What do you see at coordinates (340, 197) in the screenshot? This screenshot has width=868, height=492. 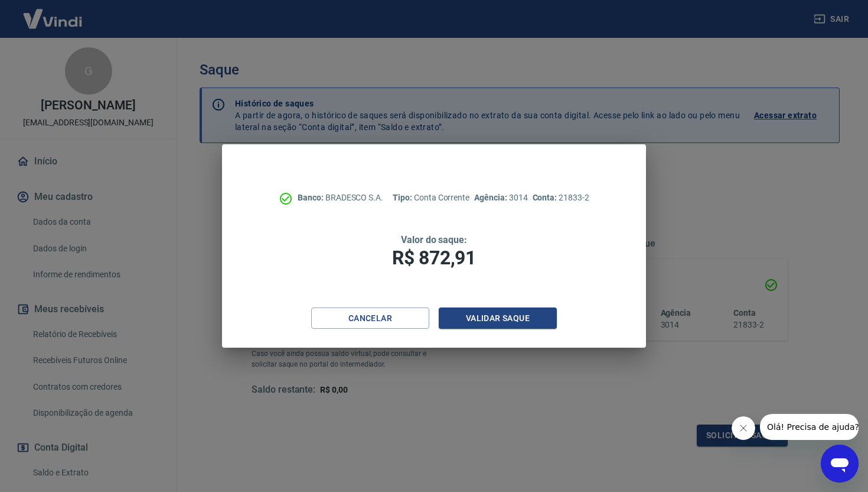 I see `p: BRADESCO S.A.` at bounding box center [340, 197].